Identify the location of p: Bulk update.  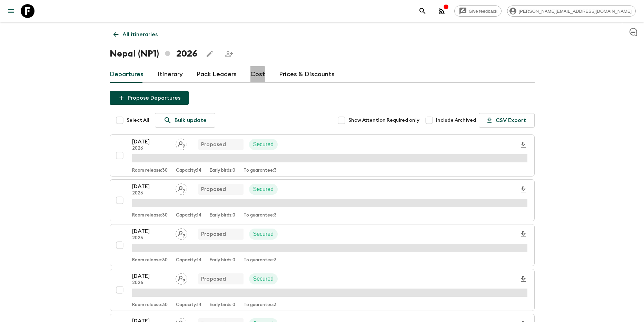
(191, 120).